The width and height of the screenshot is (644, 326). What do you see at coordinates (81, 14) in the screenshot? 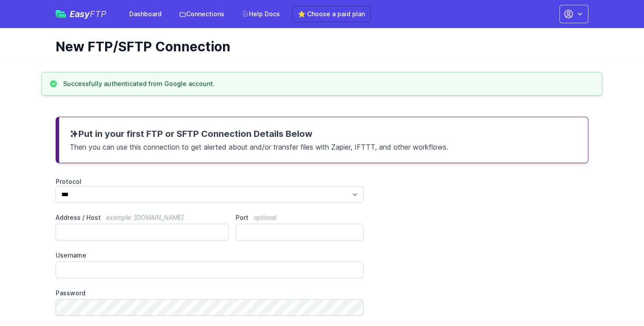
I see `a: EasyFTP` at bounding box center [81, 14].